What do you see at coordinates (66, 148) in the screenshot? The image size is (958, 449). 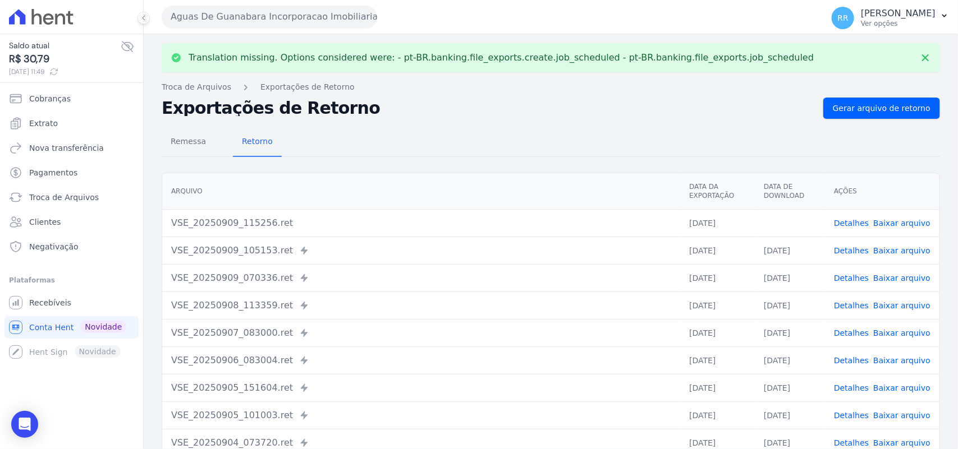 I see `span: Nova transferência` at bounding box center [66, 148].